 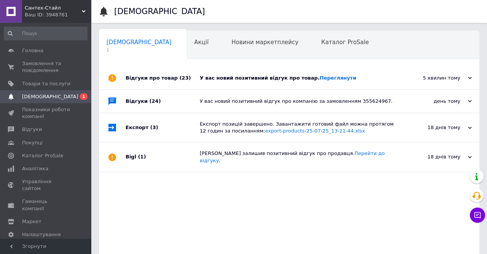 What do you see at coordinates (297, 127) in the screenshot?
I see `div: Експорт позицій завершено. Завантажити готовий файл можна протягом 12 годин за посиланням:` at bounding box center [297, 127].